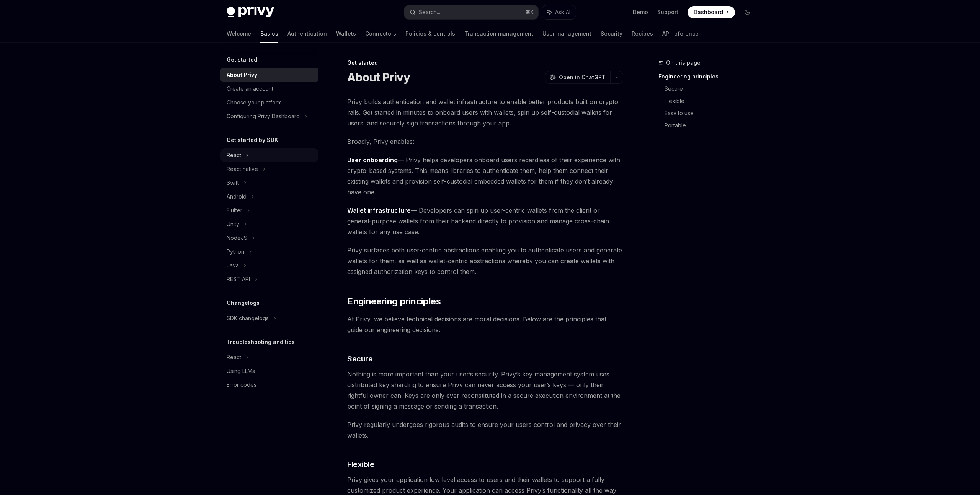 This screenshot has width=980, height=495. Describe the element at coordinates (250, 88) in the screenshot. I see `div: Create an account` at that location.